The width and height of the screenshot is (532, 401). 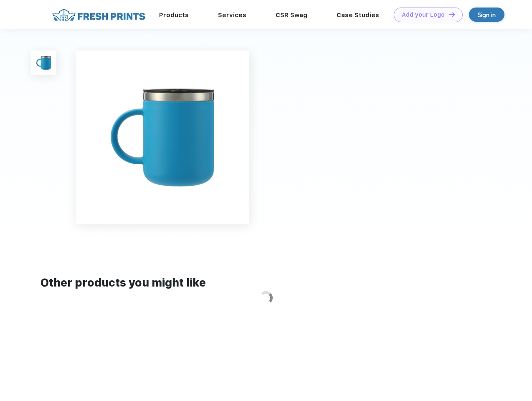 What do you see at coordinates (452, 14) in the screenshot?
I see `img: DT` at bounding box center [452, 14].